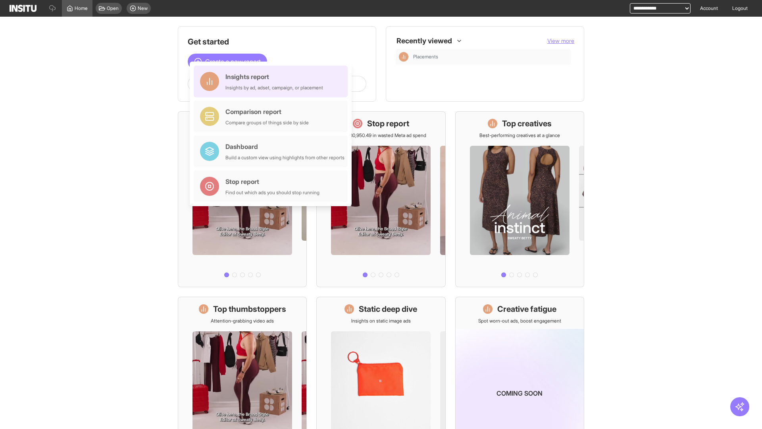 This screenshot has height=429, width=762. What do you see at coordinates (388, 309) in the screenshot?
I see `h1: Static deep dive` at bounding box center [388, 309].